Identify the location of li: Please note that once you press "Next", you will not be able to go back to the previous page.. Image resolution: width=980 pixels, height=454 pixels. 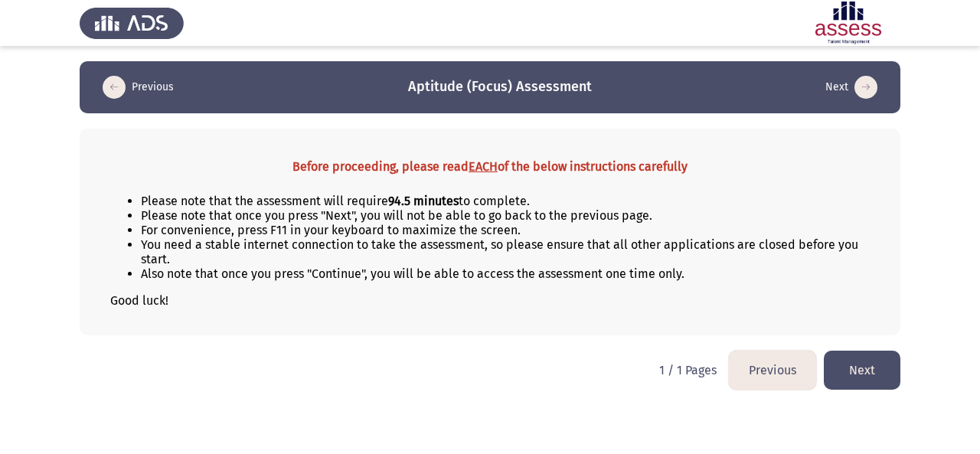
(505, 215).